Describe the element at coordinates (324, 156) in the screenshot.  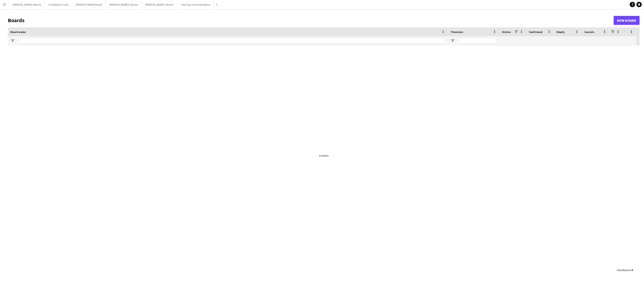
I see `div: 0 results` at that location.